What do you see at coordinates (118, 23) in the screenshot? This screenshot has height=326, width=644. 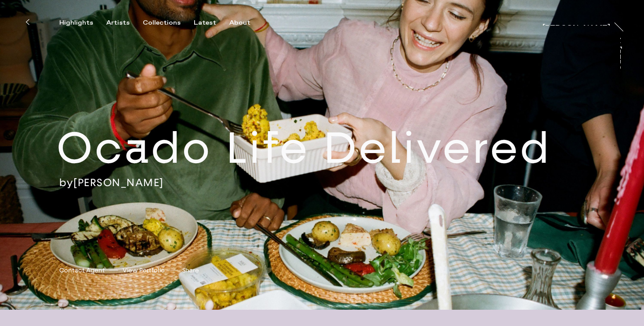 I see `div: Artists` at bounding box center [118, 23].